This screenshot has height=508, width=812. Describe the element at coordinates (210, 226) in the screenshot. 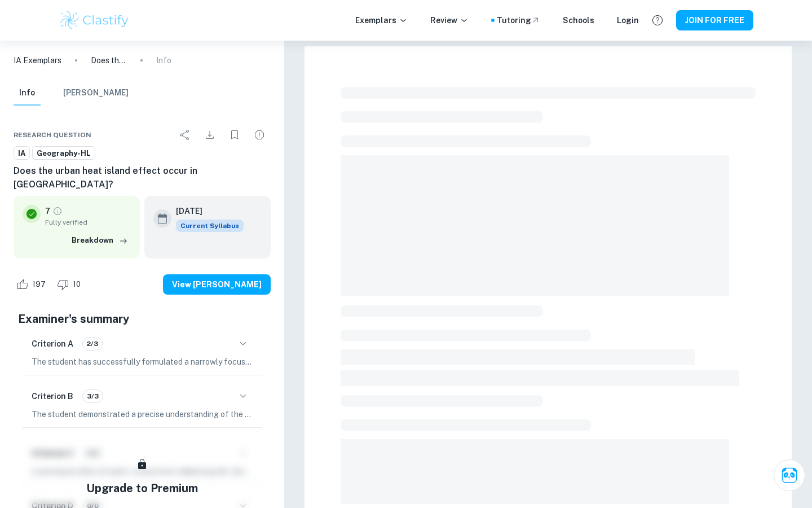

I see `span: Current Syllabus` at that location.